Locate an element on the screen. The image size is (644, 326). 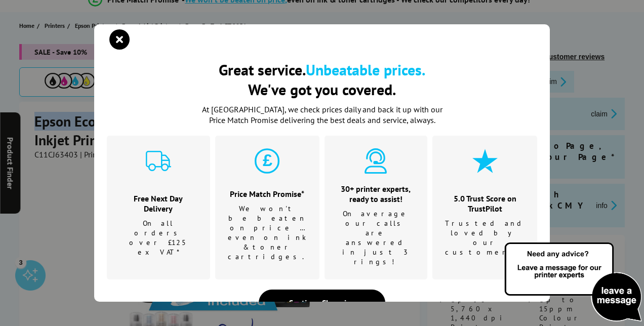
img: star-cyan.svg is located at coordinates (485, 161).